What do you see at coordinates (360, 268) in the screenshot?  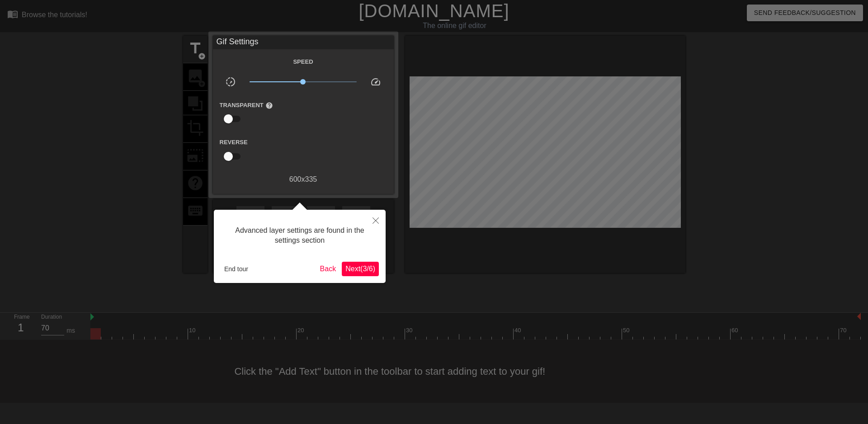 I see `span: Next ( 3 / 6 )` at bounding box center [360, 268].